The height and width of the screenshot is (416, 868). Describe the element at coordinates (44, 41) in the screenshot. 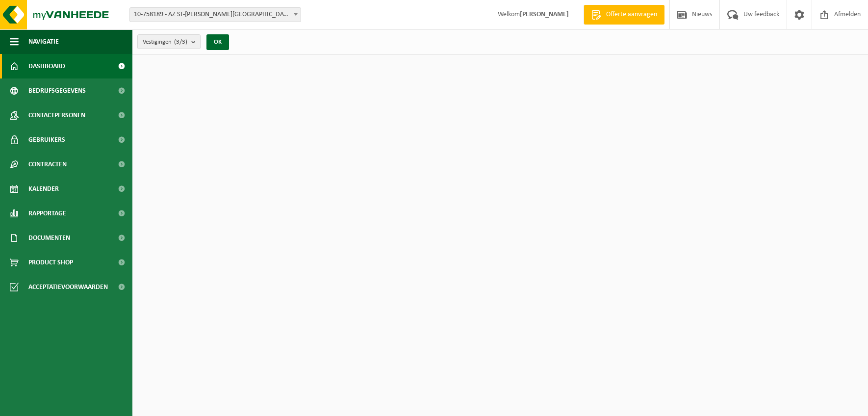

I see `span: Navigatie` at that location.